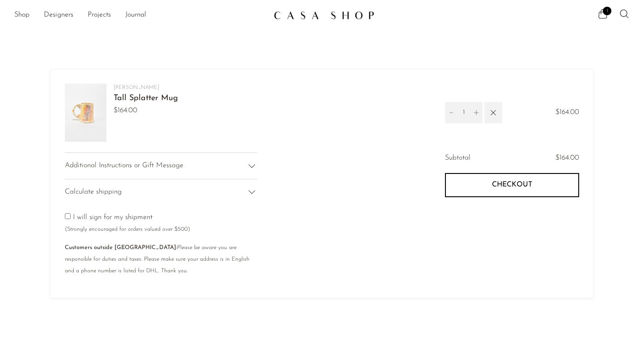 This screenshot has width=644, height=351. Describe the element at coordinates (464, 112) in the screenshot. I see `input: Quantity` at that location.